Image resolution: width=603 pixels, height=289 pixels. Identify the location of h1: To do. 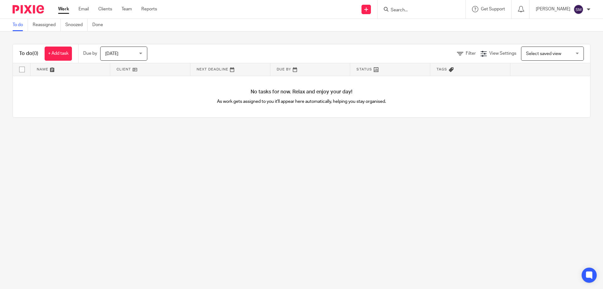
(29, 53).